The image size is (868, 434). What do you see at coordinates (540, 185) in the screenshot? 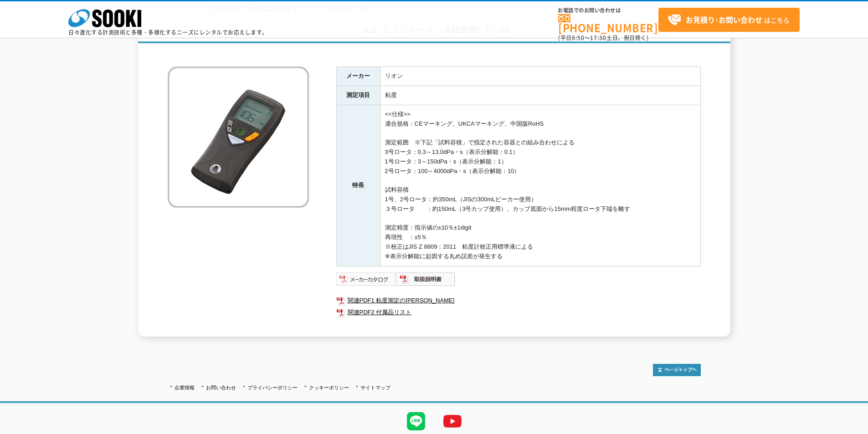
I see `td: <<仕様>> 適合規格：CEマーキング、UKCAマーキング、中国版RoHS 測定範囲 ※下記「試料容積」で指定された容器との組み合わせによる 3号ロータ：0.3～13.0dPa・s（表示分解能：...` at bounding box center [540, 185].